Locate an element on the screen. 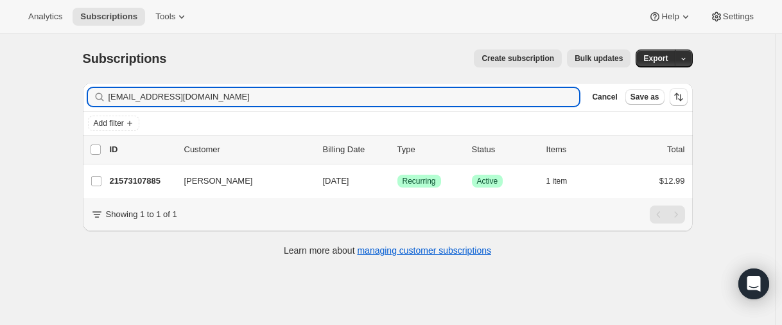 Image resolution: width=782 pixels, height=325 pixels. div: Open Intercom Messenger is located at coordinates (754, 284).